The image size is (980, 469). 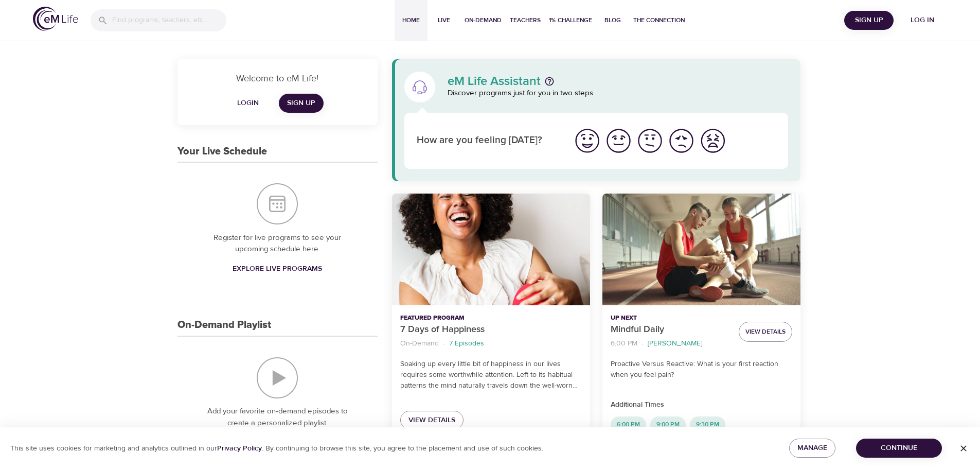 What do you see at coordinates (491, 249) in the screenshot?
I see `button: 7 Days of Happiness` at bounding box center [491, 249].